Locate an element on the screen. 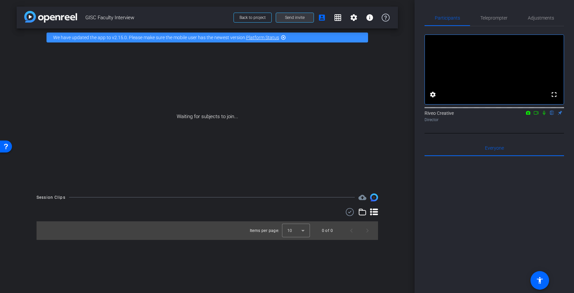 The image size is (574, 293). span: Adjustments is located at coordinates (541, 18).